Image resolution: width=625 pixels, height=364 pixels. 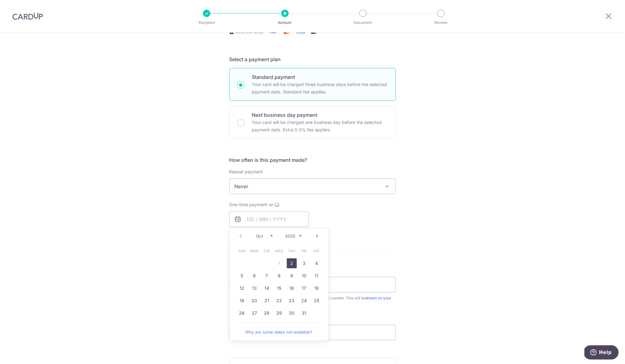 What do you see at coordinates (279, 332) in the screenshot?
I see `a: Why are some dates not available?` at bounding box center [279, 332].